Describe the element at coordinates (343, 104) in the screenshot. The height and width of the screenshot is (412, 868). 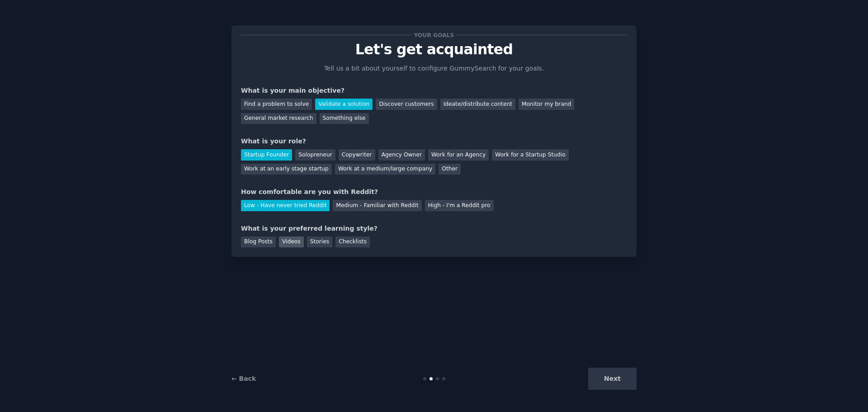
I see `div: Validate a solution` at that location.